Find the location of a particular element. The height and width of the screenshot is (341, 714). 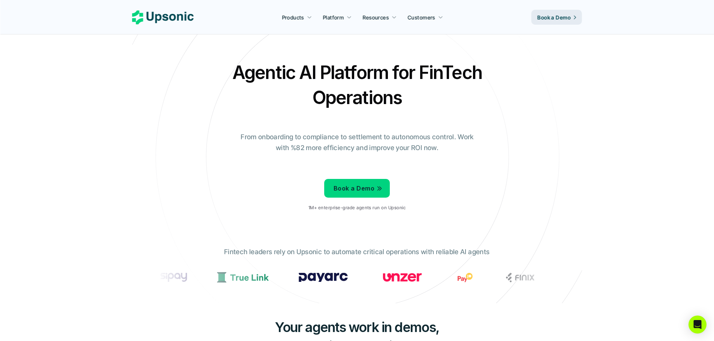

div: Open Intercom Messenger is located at coordinates (697, 325).